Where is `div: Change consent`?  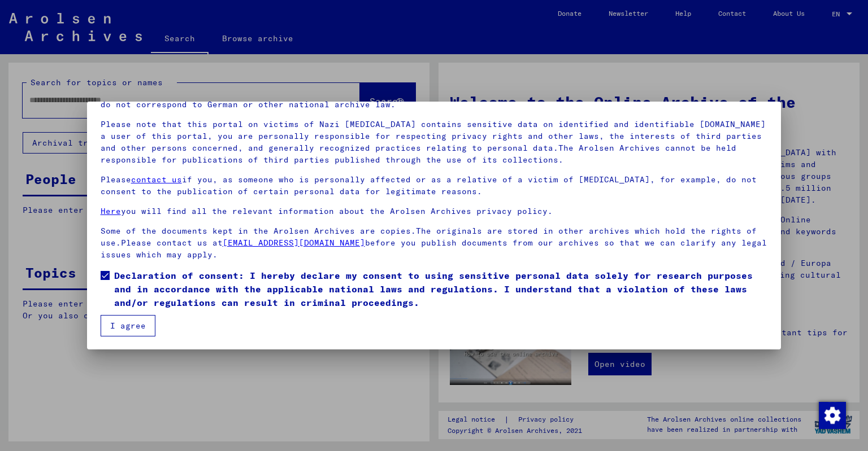 div: Change consent is located at coordinates (832, 415).